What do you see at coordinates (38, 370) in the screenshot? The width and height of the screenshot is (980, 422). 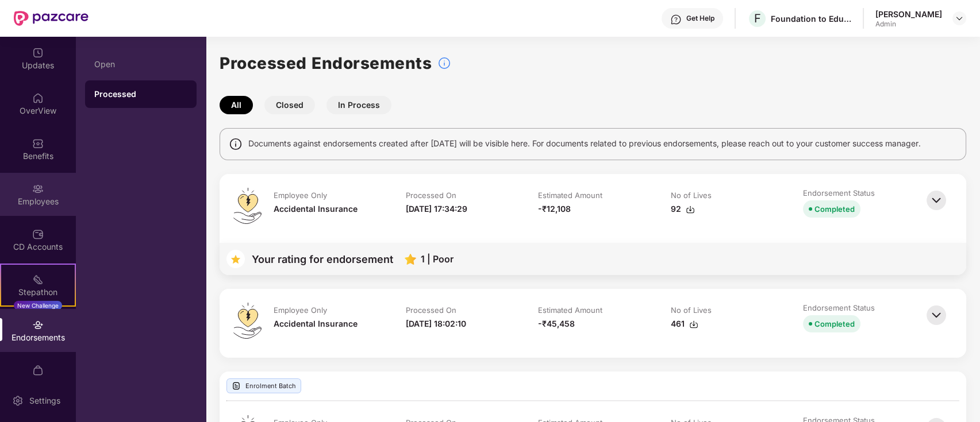 I see `img: svg+xml;base64,PHN2ZyBpZD0iTXlfT3JkZXJzIiBkYXRhLW5hbWU9Ik15IE9yZGVycyIgeG1sbnM9Imh0dHA6Ly93d3cudz...` at bounding box center [38, 370].